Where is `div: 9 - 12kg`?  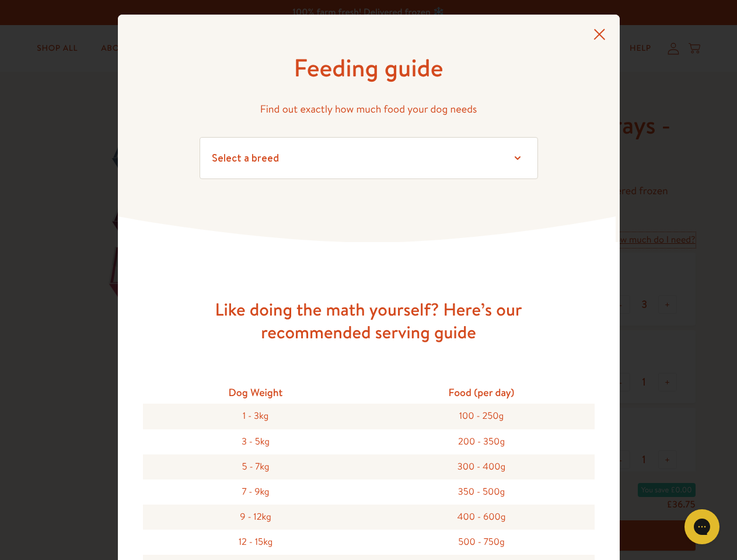 div: 9 - 12kg is located at coordinates (255, 517).